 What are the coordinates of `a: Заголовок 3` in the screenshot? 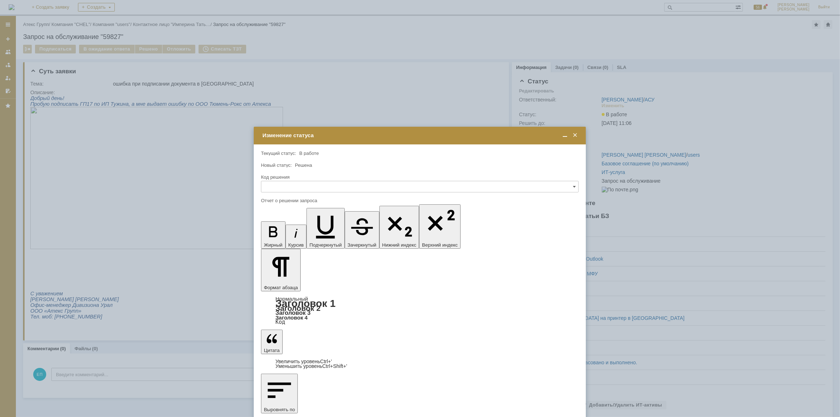 It's located at (293, 313).